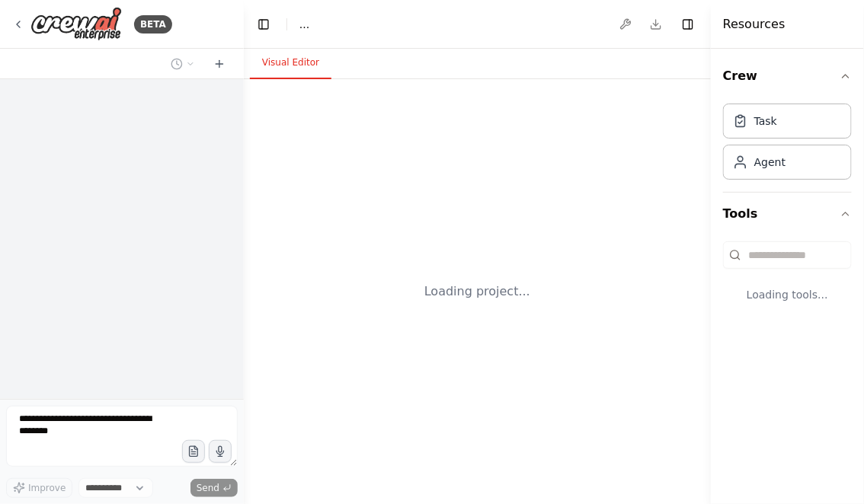  What do you see at coordinates (770, 162) in the screenshot?
I see `div: Agent` at bounding box center [770, 162].